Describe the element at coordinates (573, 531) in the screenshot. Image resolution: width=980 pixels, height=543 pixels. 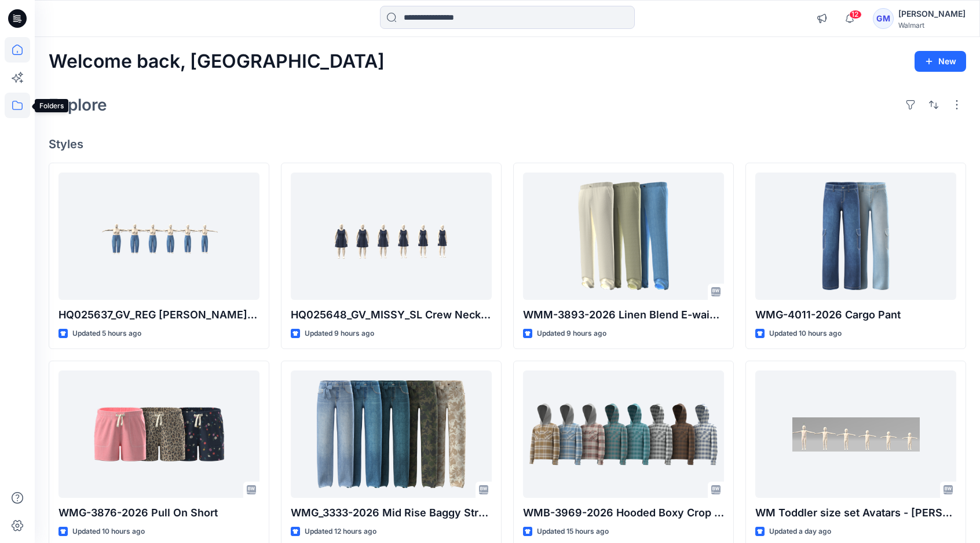
I see `p: Updated 15 hours ago` at that location.